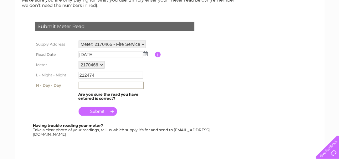 This screenshot has height=159, width=339. Describe the element at coordinates (289, 29) in the screenshot. I see `a: Blog` at that location.